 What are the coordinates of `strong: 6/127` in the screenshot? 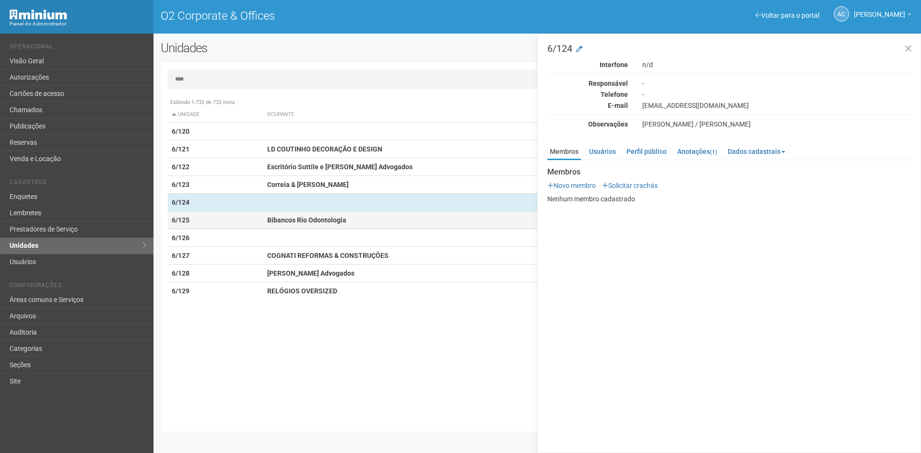 It's located at (180, 256).